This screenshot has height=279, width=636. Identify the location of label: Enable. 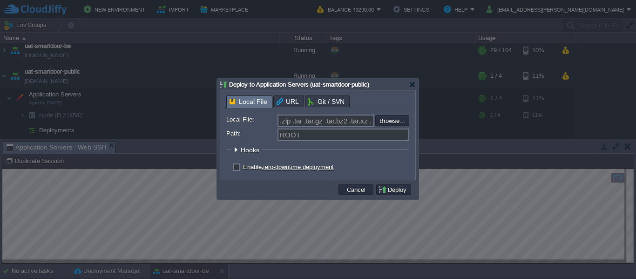
(288, 167).